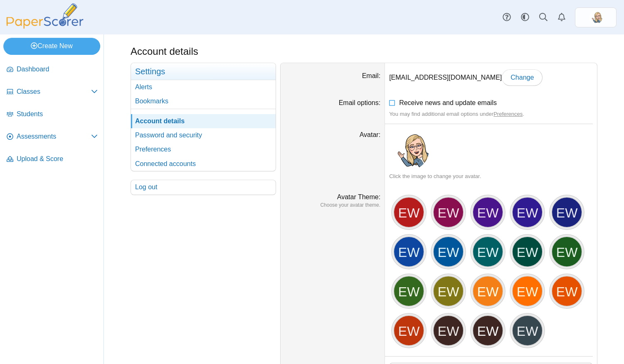 The width and height of the screenshot is (624, 364). Describe the element at coordinates (52, 46) in the screenshot. I see `a: Create New` at that location.